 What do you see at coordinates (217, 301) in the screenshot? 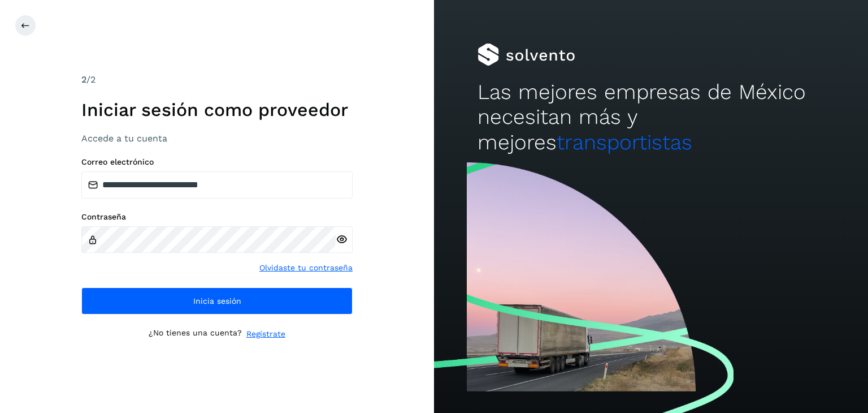
I see `span: Inicia sesión` at bounding box center [217, 301].